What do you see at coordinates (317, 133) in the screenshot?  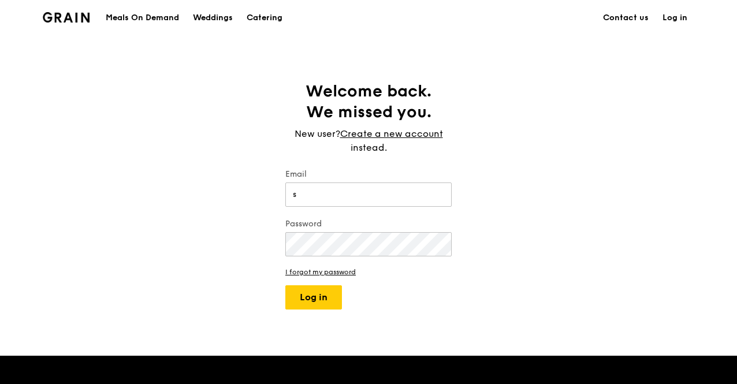 I see `span: New user?` at bounding box center [317, 133].